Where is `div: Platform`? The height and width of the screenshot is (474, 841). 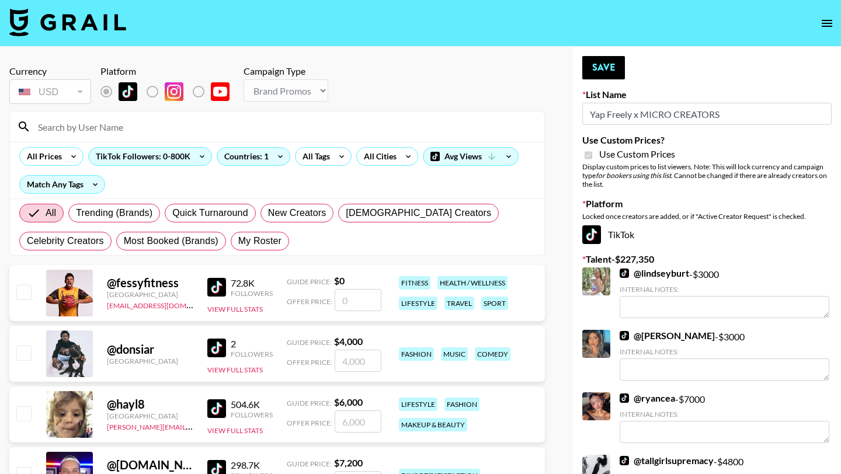 div: Platform is located at coordinates (169, 71).